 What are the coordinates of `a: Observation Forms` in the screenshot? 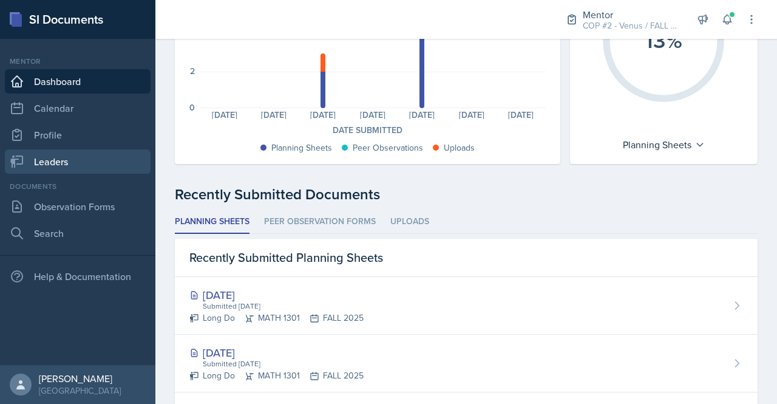 It's located at (78, 206).